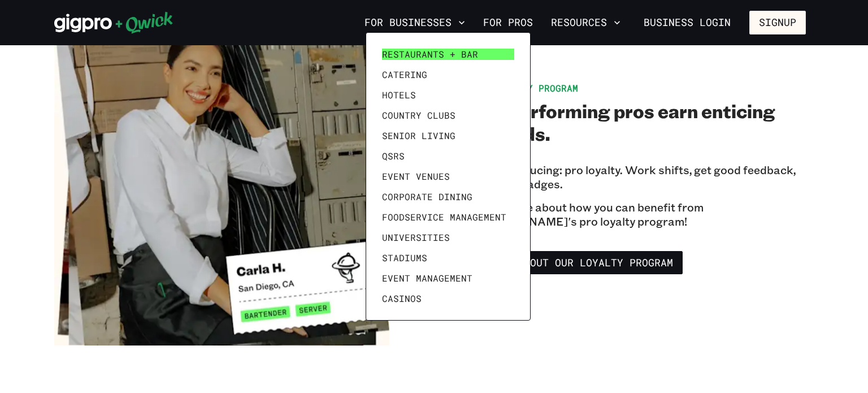 This screenshot has width=868, height=393. Describe the element at coordinates (419, 136) in the screenshot. I see `span: Senior Living` at that location.